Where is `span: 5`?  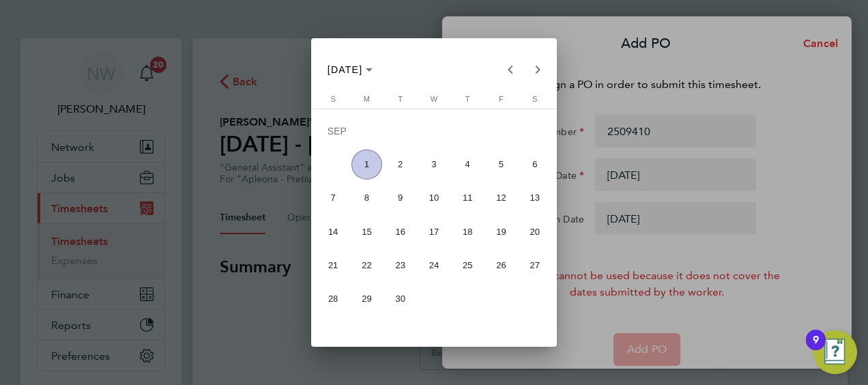
span: 5 is located at coordinates (501, 164).